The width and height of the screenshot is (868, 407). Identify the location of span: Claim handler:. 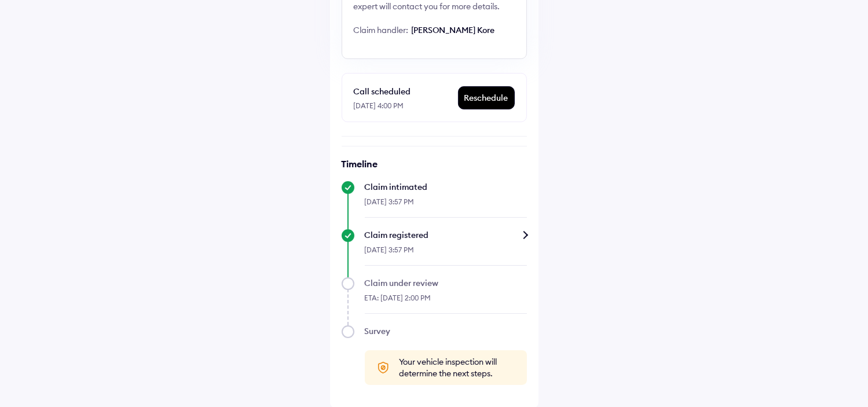
(381, 30).